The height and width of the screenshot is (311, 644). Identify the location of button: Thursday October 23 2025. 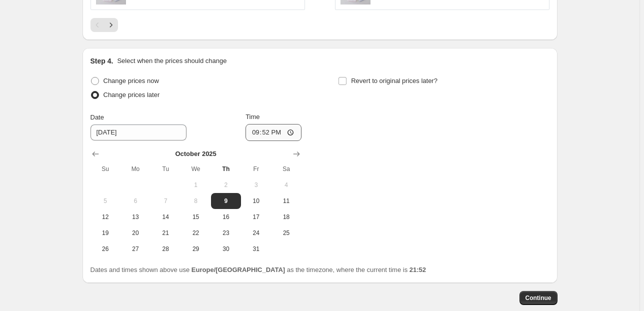
(226, 233).